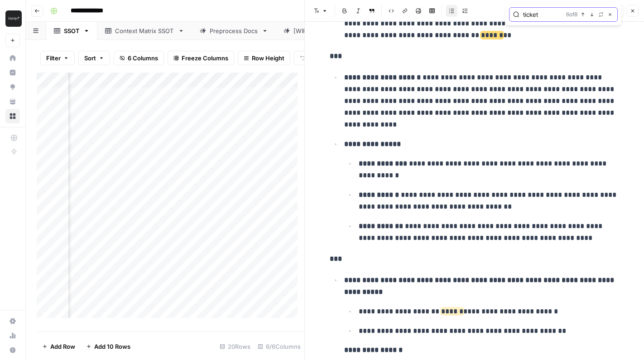  I want to click on div: Context Matrix SSOT, so click(145, 31).